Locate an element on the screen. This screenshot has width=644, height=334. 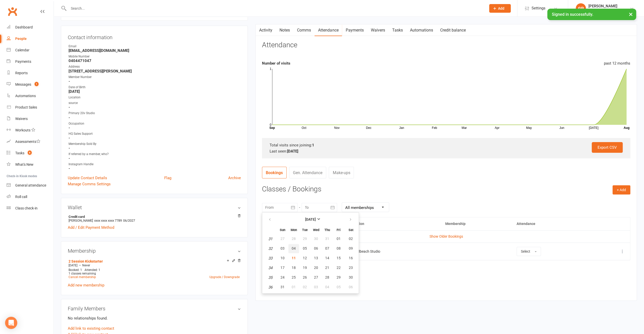
span: 23 is located at coordinates (351, 268).